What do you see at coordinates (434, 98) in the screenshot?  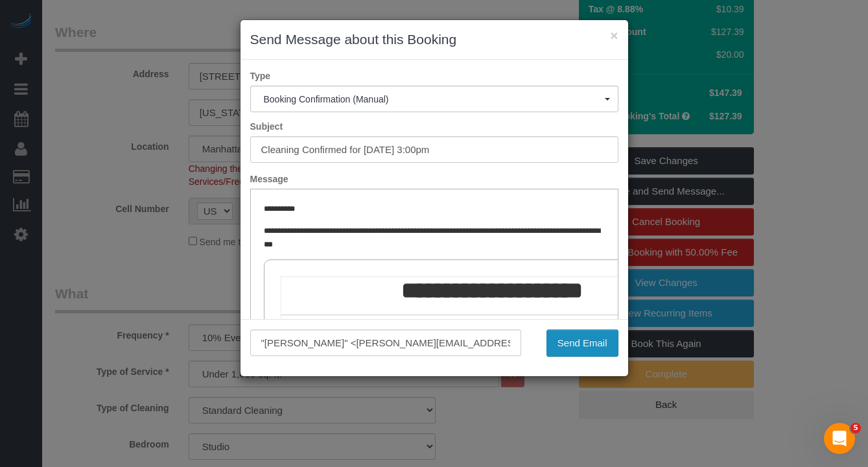 I see `button: Booking Confirmation (Manual)` at bounding box center [434, 98].